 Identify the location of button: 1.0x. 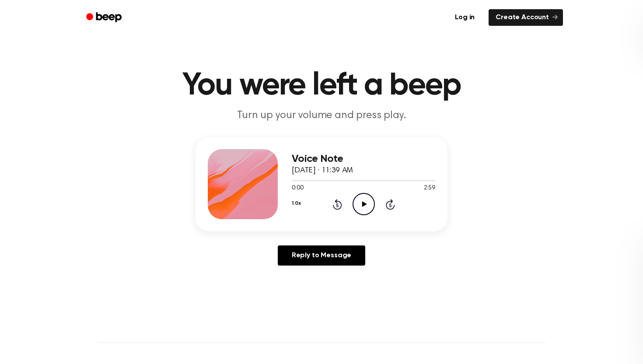
(296, 203).